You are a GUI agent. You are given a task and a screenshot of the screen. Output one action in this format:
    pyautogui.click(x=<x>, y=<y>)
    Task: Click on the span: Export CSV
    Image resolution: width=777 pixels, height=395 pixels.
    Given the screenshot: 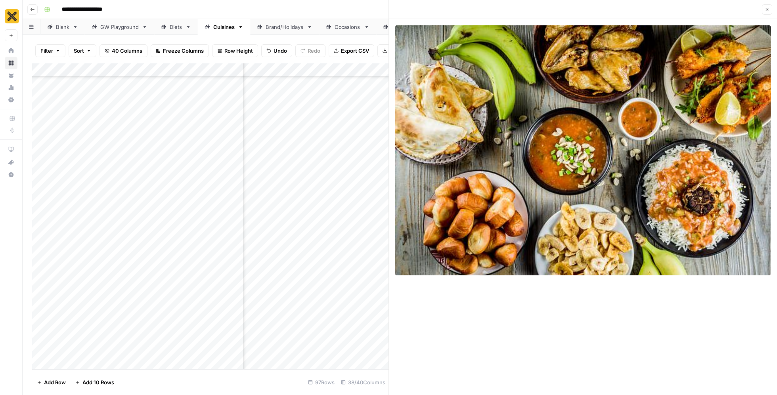 What is the action you would take?
    pyautogui.click(x=355, y=51)
    